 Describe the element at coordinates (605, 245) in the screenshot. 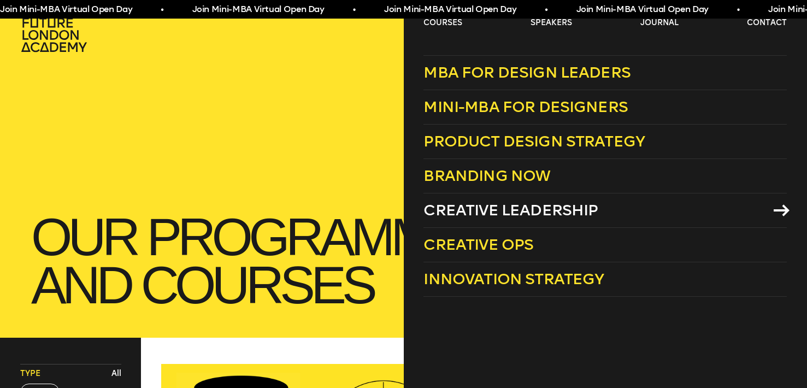

I see `a: Creative Ops` at that location.